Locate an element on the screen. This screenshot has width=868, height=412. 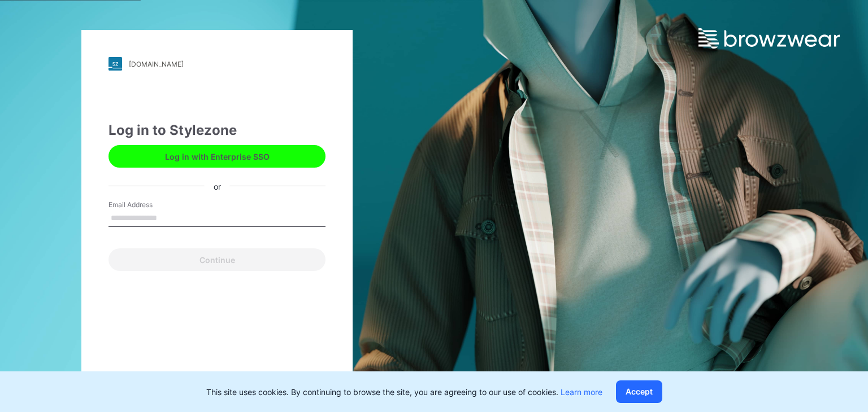
img: stylezone-logo.562084cfcfab977791bfbf7441f1a819.svg is located at coordinates (116, 64).